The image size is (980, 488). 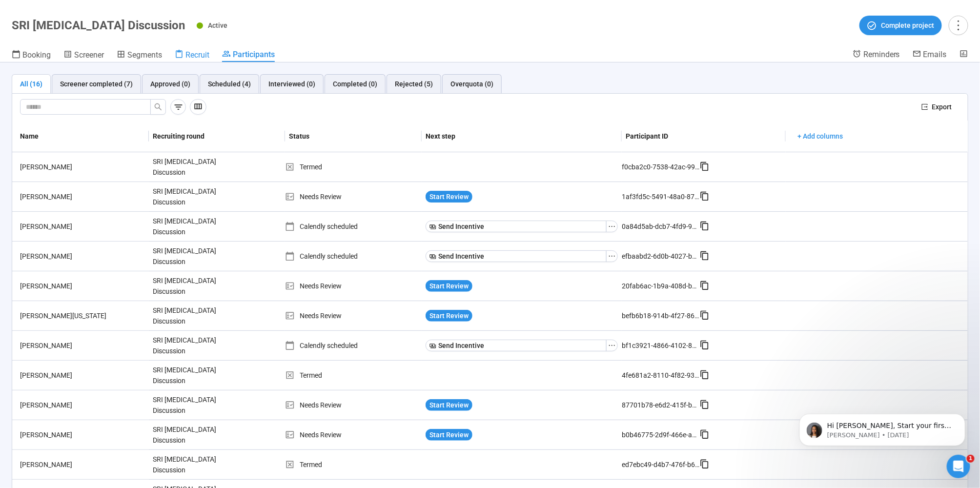 I want to click on a: Emails, so click(x=930, y=55).